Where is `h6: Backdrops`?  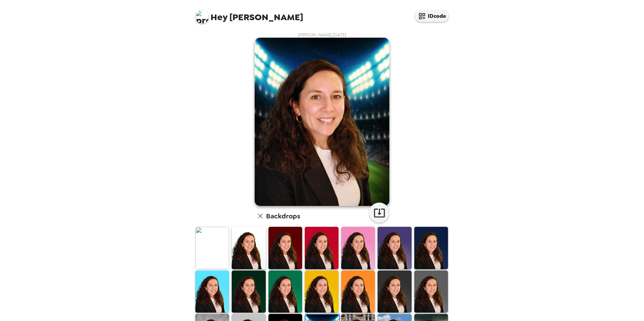
h6: Backdrops is located at coordinates (283, 216).